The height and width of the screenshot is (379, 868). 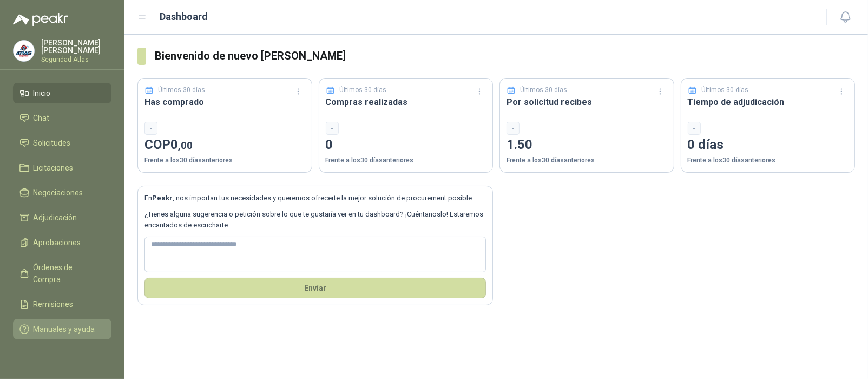 What do you see at coordinates (62, 273) in the screenshot?
I see `a: Órdenes de Compra` at bounding box center [62, 273].